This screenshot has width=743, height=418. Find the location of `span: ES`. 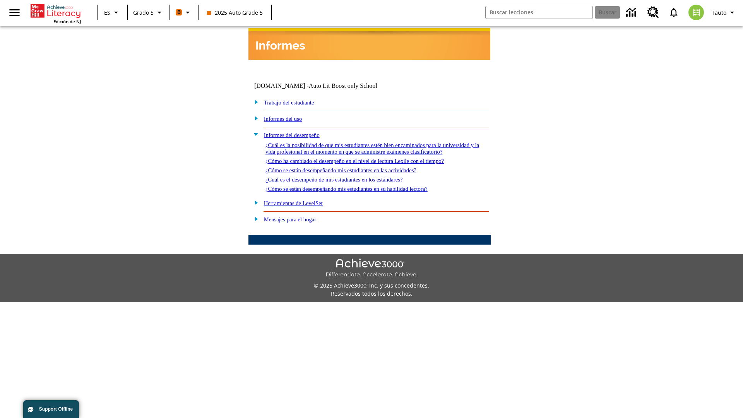

span: ES is located at coordinates (107, 12).